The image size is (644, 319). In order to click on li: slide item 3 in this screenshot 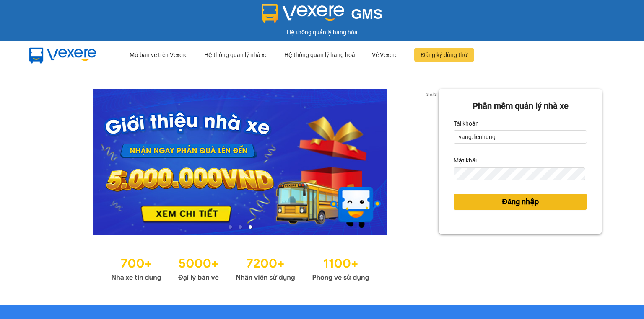, I will do `click(250, 227)`.